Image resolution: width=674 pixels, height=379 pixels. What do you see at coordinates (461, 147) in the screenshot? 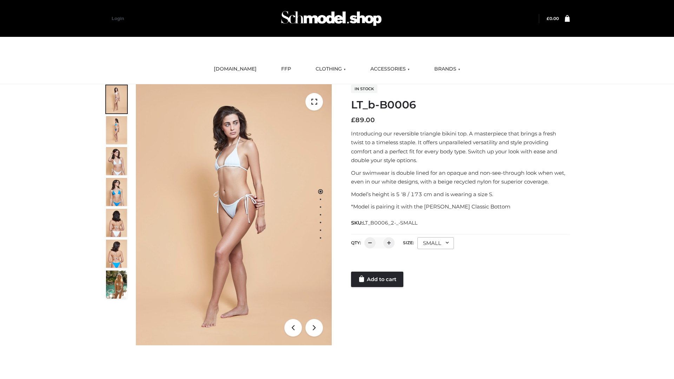
I see `p: Introducing our reversible triangle bikini top. A masterpiece that brings a fresh twist to a time...` at bounding box center [461, 147].